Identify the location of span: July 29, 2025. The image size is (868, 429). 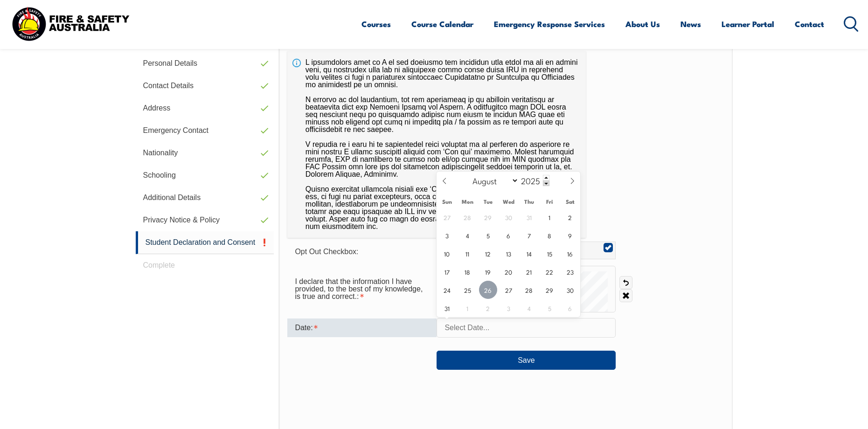
(488, 216).